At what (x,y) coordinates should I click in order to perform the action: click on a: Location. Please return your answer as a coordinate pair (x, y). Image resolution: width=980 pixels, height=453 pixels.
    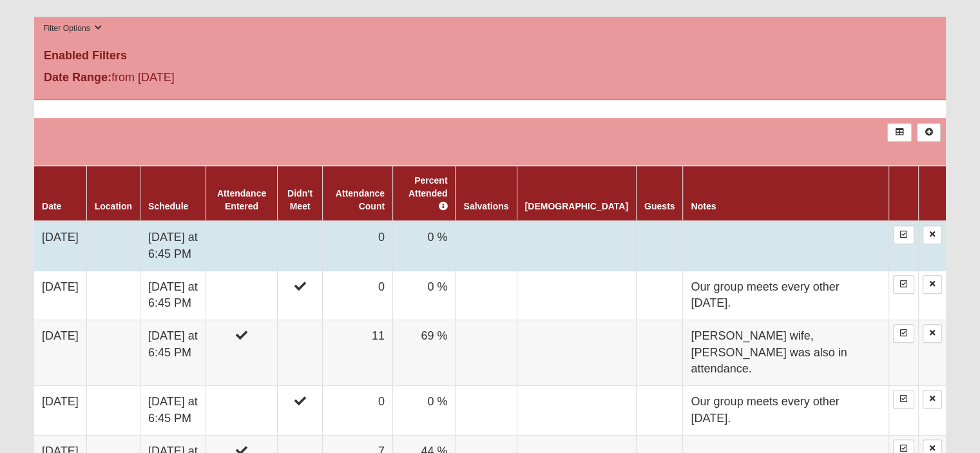
    Looking at the image, I should click on (113, 206).